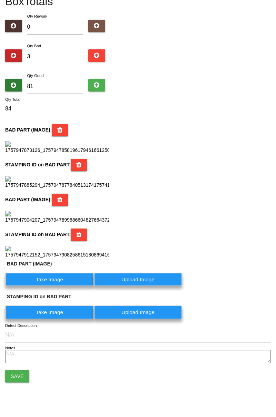 This screenshot has height=417, width=276. What do you see at coordinates (57, 252) in the screenshot?
I see `img: 1757947912152_1757947908258615180869416923909.jpg` at bounding box center [57, 252].